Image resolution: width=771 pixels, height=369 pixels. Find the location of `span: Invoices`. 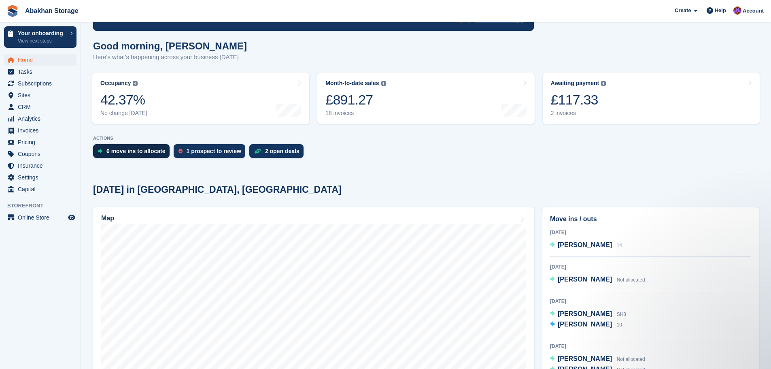

span: Invoices is located at coordinates (42, 130).